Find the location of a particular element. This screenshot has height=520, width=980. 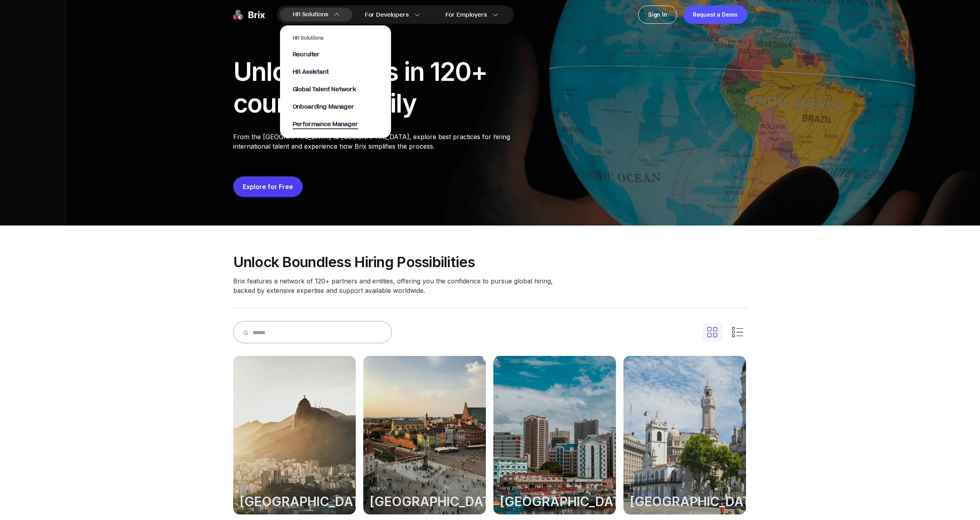

span: Global Talent Network is located at coordinates (325, 89).